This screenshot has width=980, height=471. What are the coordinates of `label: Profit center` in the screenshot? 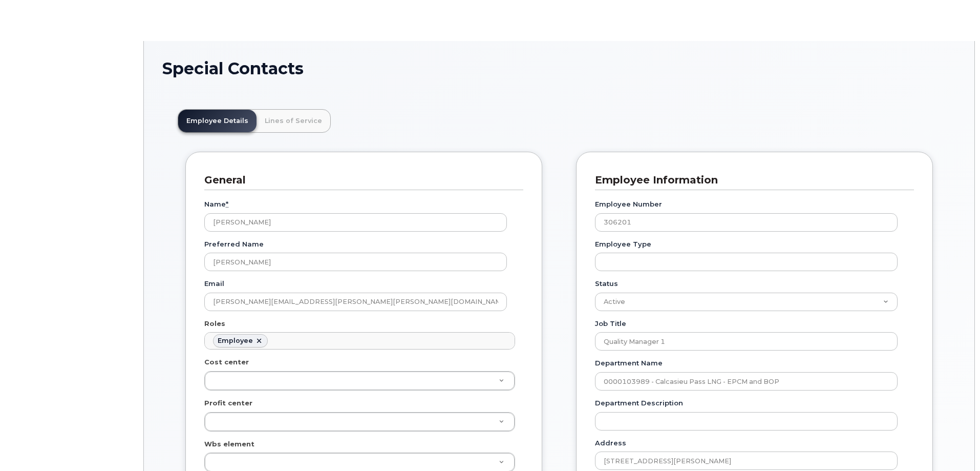 It's located at (229, 403).